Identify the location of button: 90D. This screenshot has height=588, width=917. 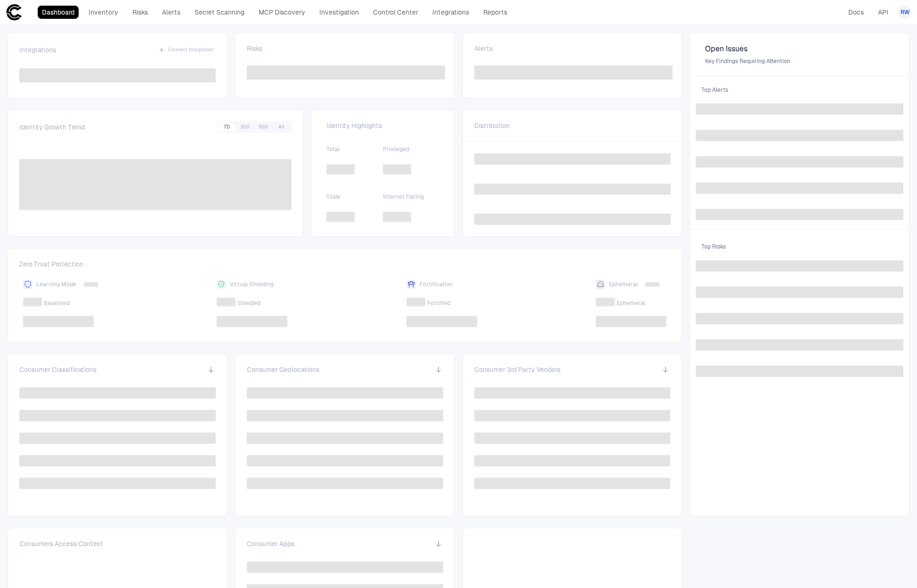
(263, 127).